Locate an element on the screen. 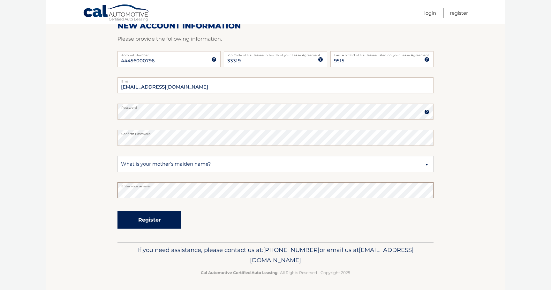 This screenshot has width=551, height=290. h2: New Account Information is located at coordinates (275, 26).